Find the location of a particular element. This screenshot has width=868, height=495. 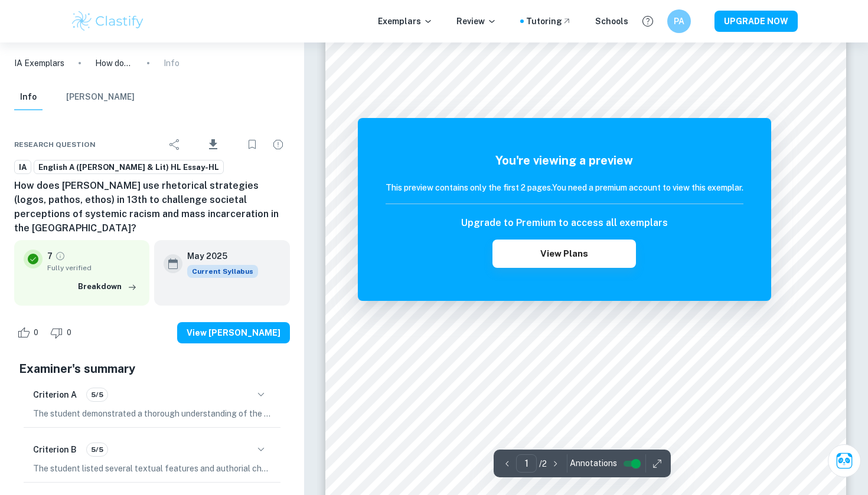

button: Info is located at coordinates (28, 97).